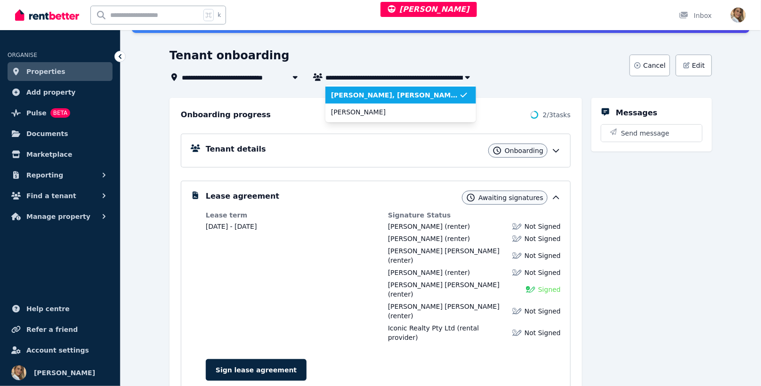  I want to click on h5: Messages, so click(636, 113).